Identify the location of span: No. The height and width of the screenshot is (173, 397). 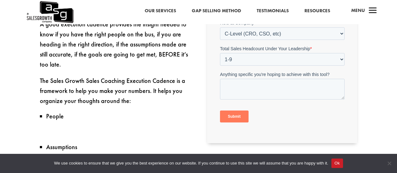
(389, 163).